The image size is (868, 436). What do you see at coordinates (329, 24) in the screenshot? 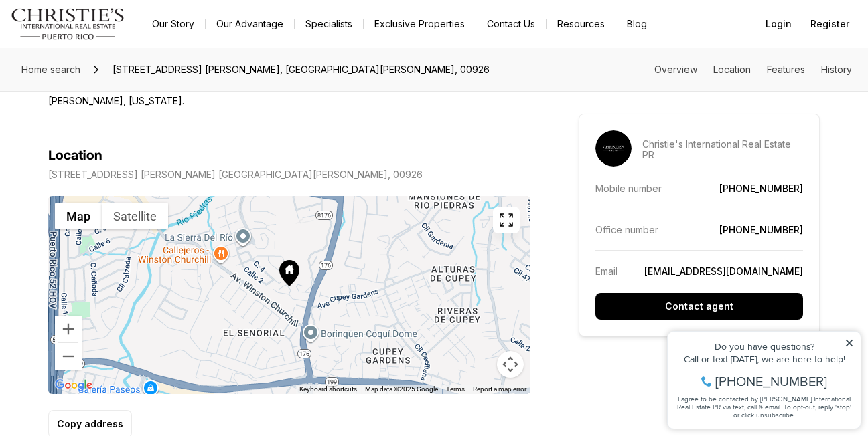
I see `a: Specialists` at bounding box center [329, 24].